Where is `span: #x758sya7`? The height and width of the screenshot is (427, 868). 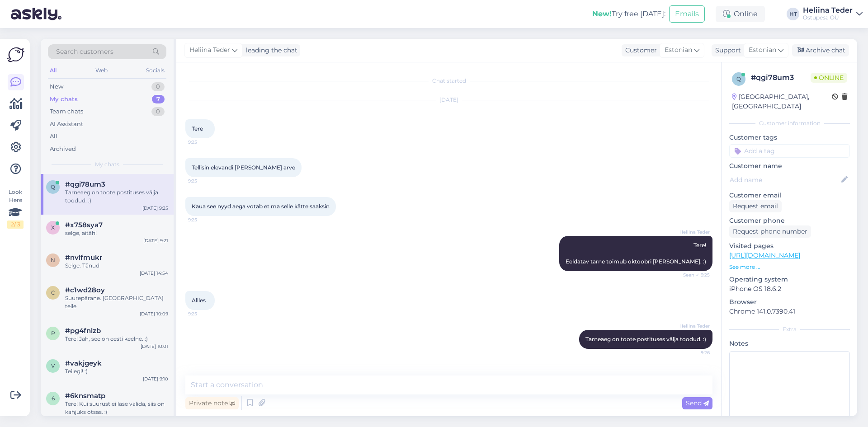
span: #x758sya7 is located at coordinates (84, 225).